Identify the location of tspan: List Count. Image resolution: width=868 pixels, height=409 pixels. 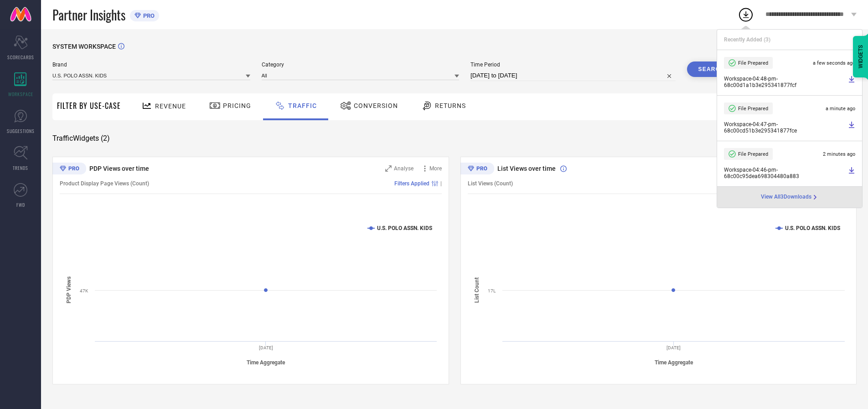
(477, 290).